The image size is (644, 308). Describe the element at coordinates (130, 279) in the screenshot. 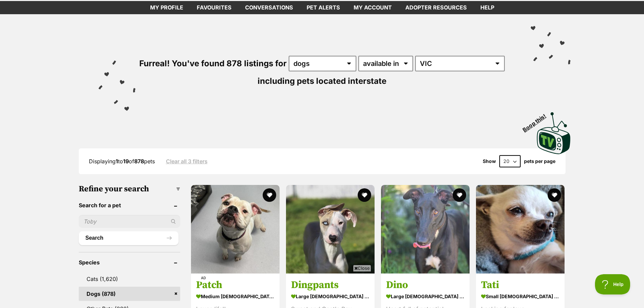

I see `a: Cats (1,620)` at that location.